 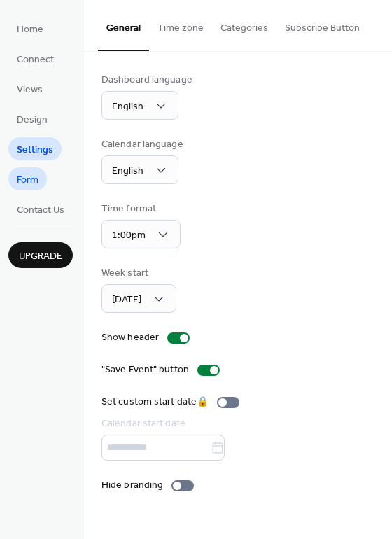 I want to click on a: Settings, so click(x=35, y=148).